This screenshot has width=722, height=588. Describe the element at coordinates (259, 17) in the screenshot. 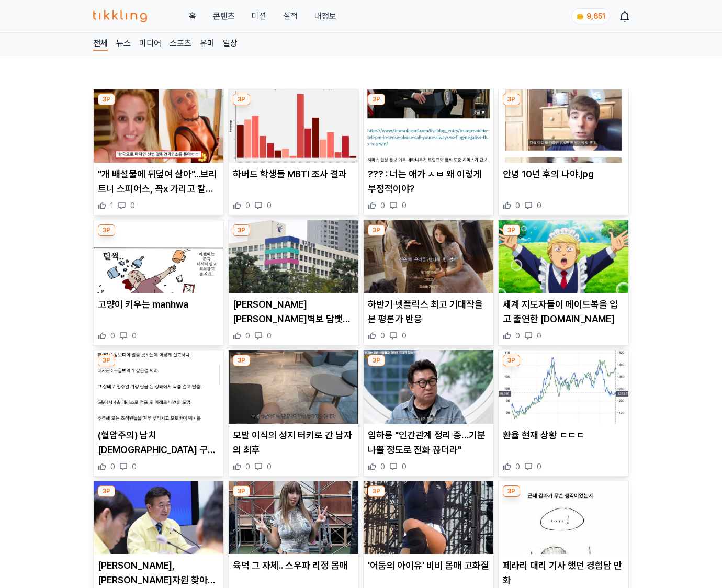

I see `button: 미션` at that location.